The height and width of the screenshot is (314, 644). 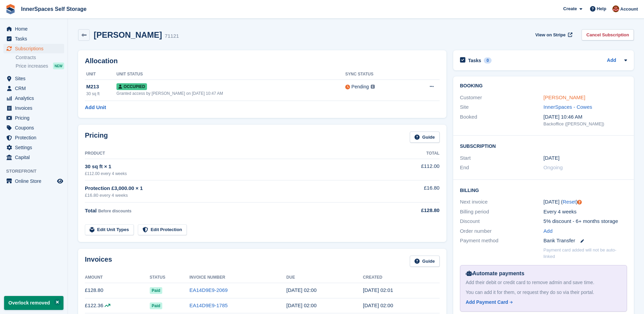 I want to click on span: Subscriptions, so click(x=35, y=49).